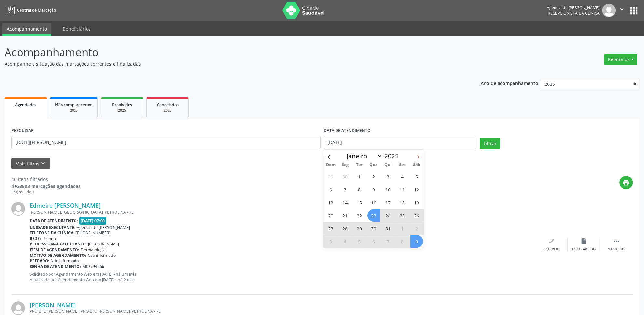 This screenshot has height=315, width=644. Describe the element at coordinates (373, 215) in the screenshot. I see `span: Julho 23, 2025` at that location.